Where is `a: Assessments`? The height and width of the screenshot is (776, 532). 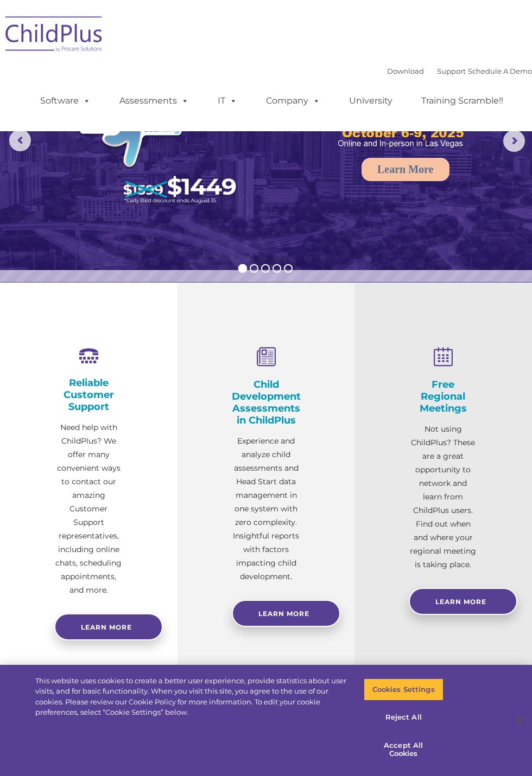 a: Assessments is located at coordinates (155, 101).